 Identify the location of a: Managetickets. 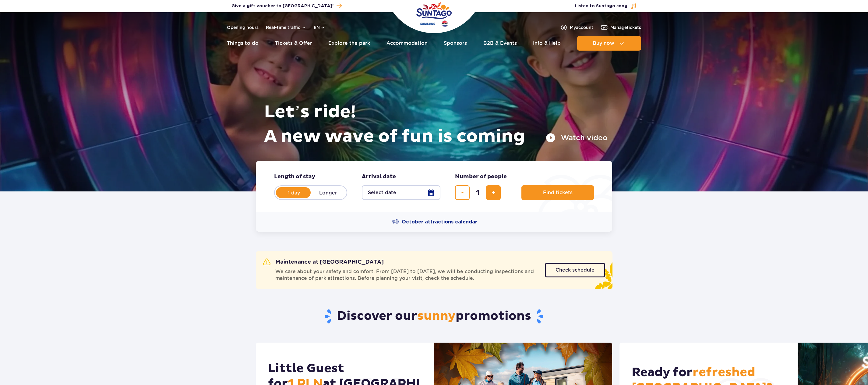
(621, 28).